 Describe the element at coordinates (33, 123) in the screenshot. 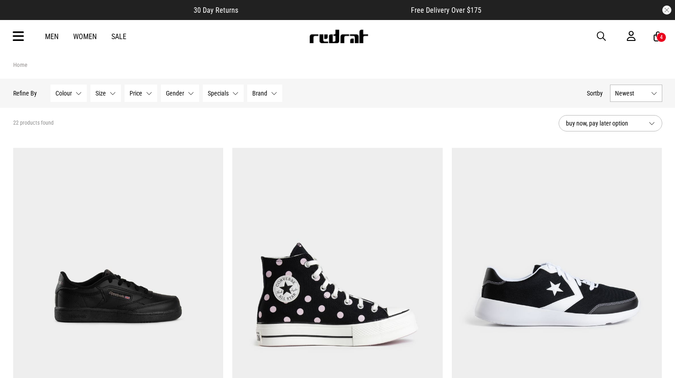

I see `span: 22 products found` at that location.